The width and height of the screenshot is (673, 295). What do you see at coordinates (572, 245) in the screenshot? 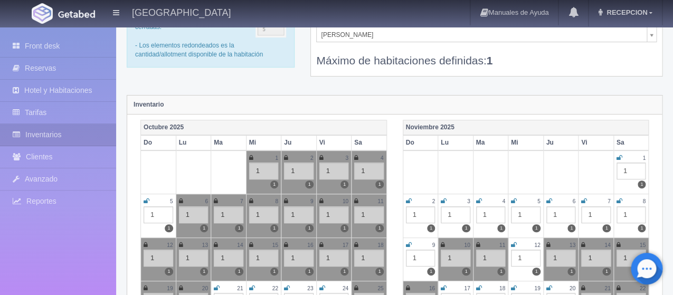
I see `small: 13` at bounding box center [572, 245].